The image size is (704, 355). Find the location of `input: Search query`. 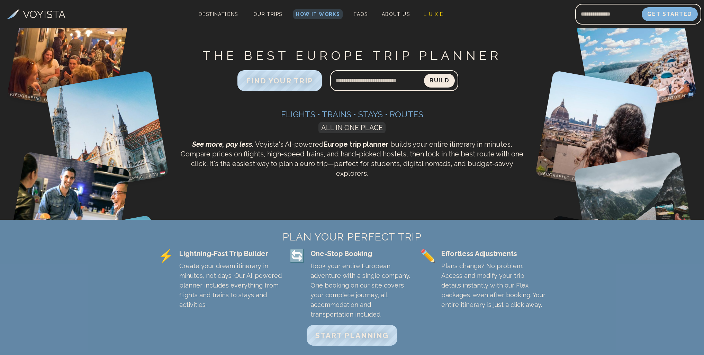

input: Search query is located at coordinates (377, 81).